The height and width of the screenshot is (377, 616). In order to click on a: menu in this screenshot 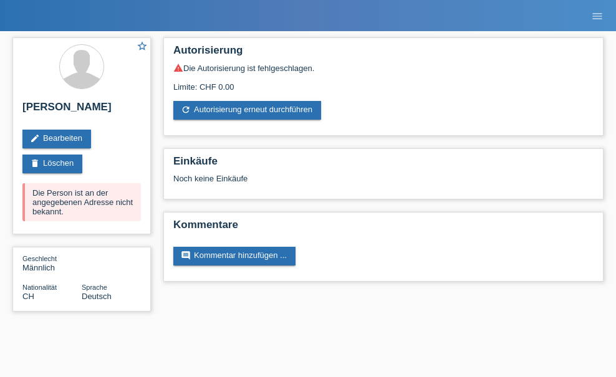, I will do `click(597, 16)`.